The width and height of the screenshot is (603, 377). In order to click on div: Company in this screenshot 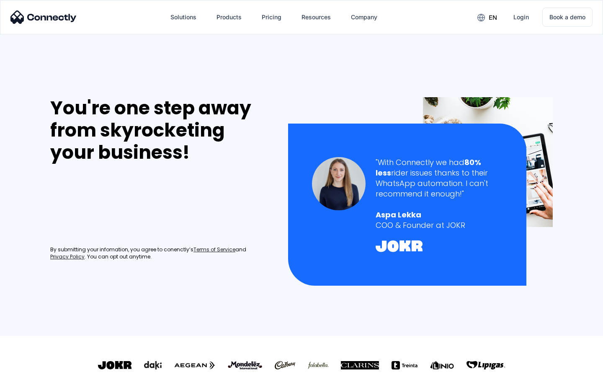, I will do `click(364, 17)`.